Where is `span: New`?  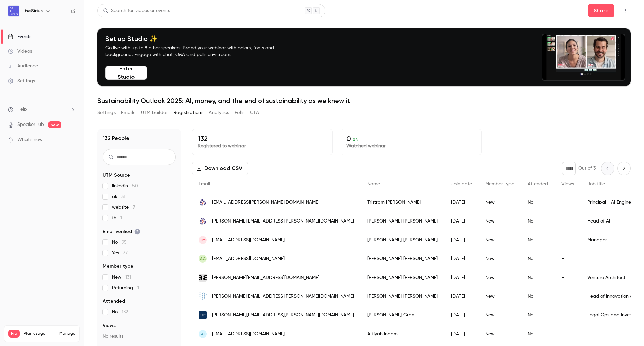 span: New is located at coordinates (122, 277).